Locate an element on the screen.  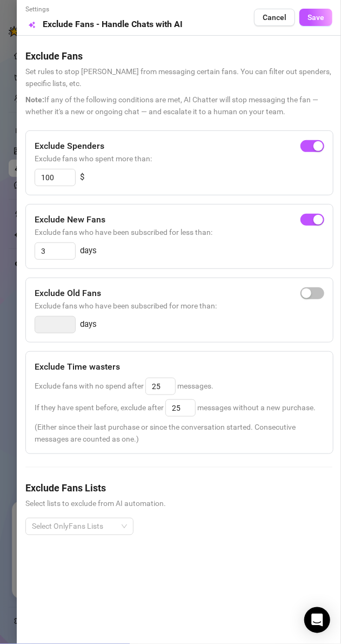
h5: Exclude Fans Lists is located at coordinates (179, 487).